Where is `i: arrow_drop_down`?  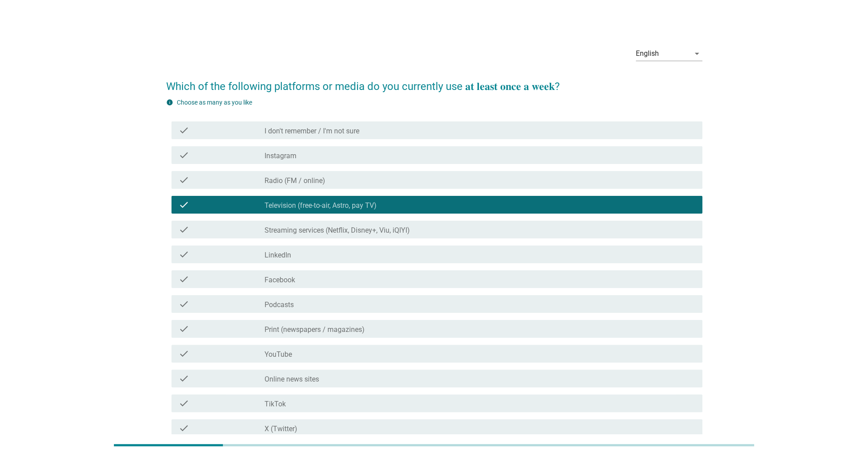 i: arrow_drop_down is located at coordinates (697, 54).